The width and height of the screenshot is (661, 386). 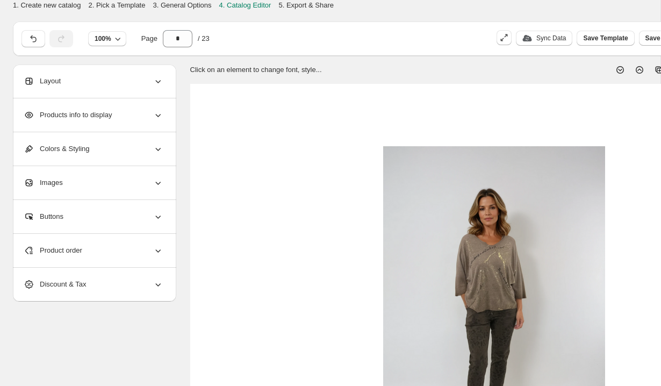 What do you see at coordinates (47, 5) in the screenshot?
I see `span: 1. Create new catalog` at bounding box center [47, 5].